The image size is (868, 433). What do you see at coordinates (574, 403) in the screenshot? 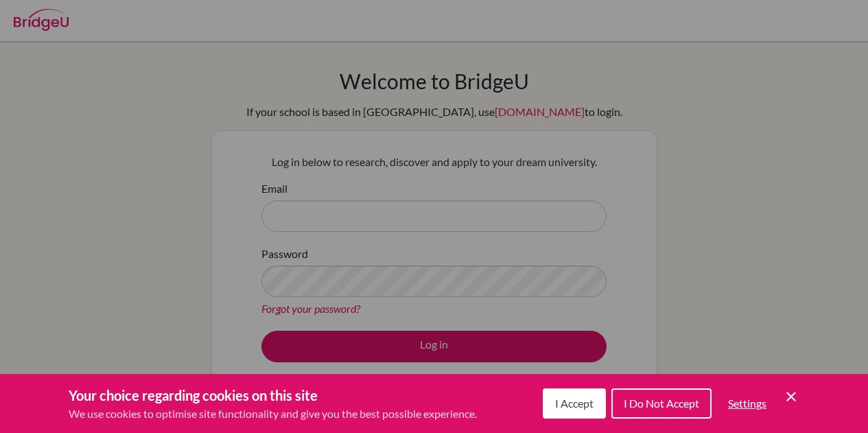
I see `button: I Accept` at bounding box center [574, 403].